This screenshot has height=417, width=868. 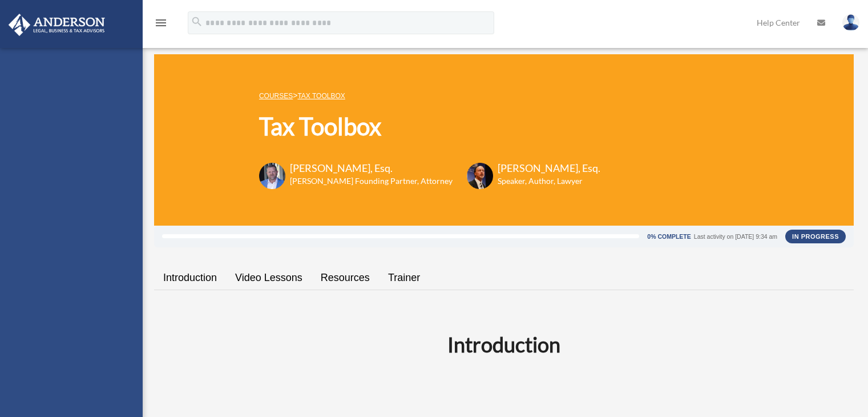 I want to click on a: COURSES, so click(x=276, y=96).